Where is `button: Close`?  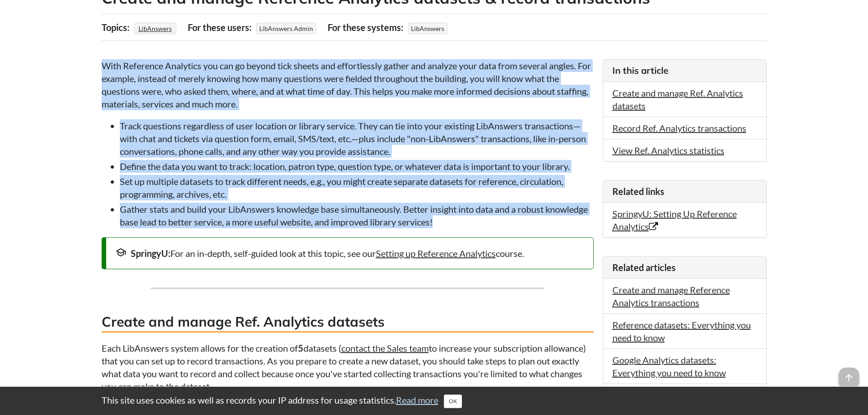 button: Close is located at coordinates (453, 401).